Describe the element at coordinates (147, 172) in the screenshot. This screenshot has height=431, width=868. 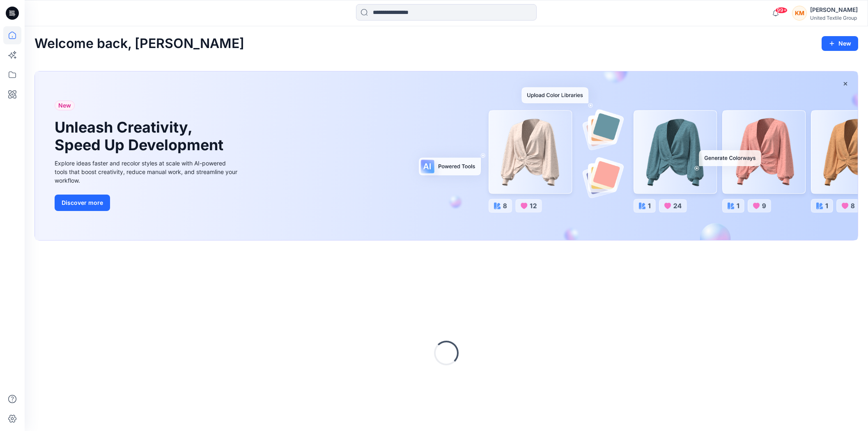
I see `div: Explore ideas faster and recolor styles at scale with AI-powered tools that boost creativity, red...` at that location.